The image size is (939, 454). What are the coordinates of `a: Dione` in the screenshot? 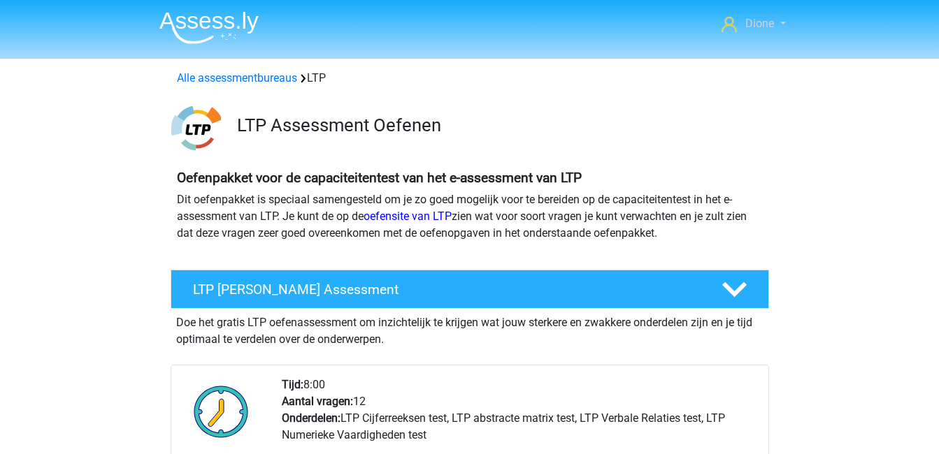 It's located at (753, 24).